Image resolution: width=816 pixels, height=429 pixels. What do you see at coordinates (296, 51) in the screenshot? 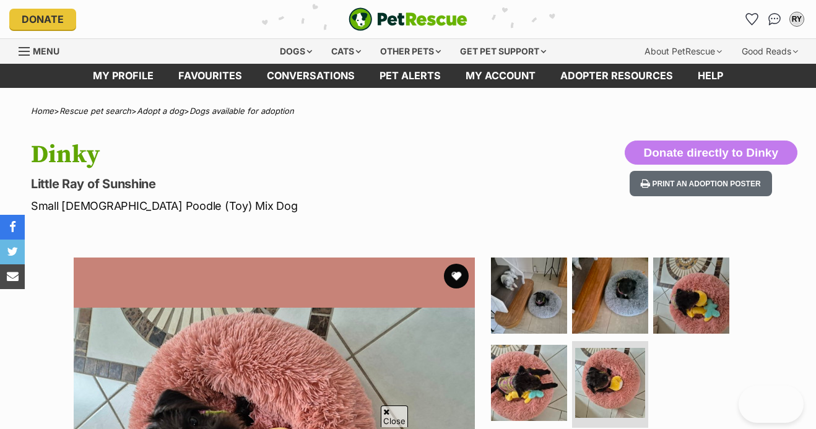
I see `div: Dogs` at bounding box center [296, 51].